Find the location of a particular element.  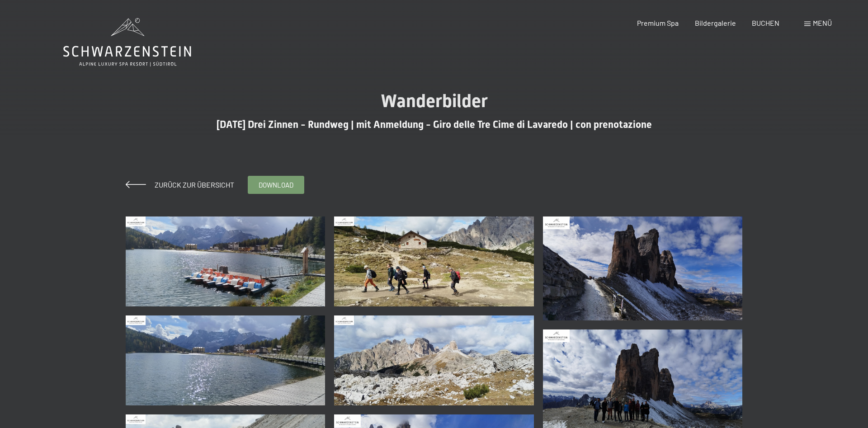

span: Bildergalerie is located at coordinates (716, 23).